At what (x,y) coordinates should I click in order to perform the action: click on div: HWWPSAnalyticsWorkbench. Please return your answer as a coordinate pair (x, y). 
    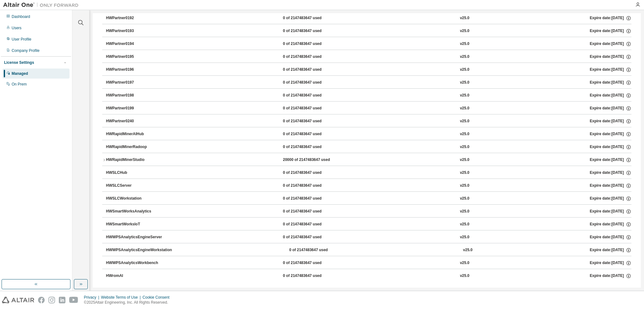
    Looking at the image, I should click on (134, 263).